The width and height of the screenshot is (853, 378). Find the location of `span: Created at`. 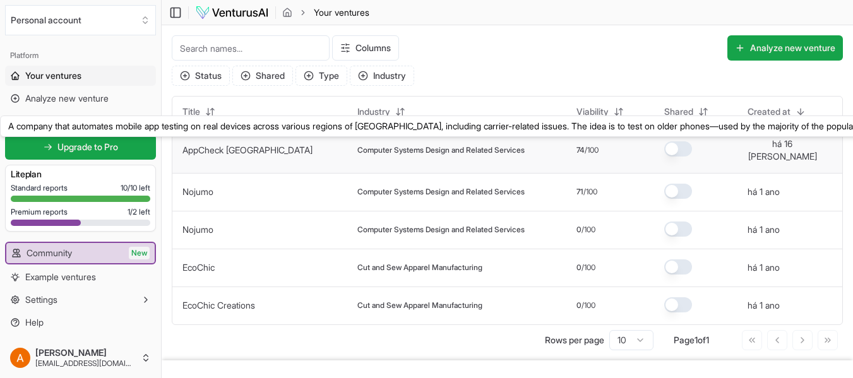

span: Created at is located at coordinates (769, 112).